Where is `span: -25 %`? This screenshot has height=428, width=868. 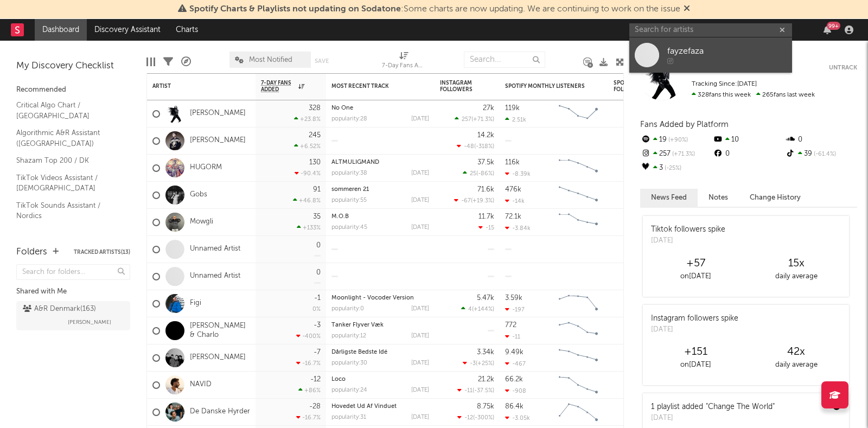
span: -25 % is located at coordinates (672, 168).